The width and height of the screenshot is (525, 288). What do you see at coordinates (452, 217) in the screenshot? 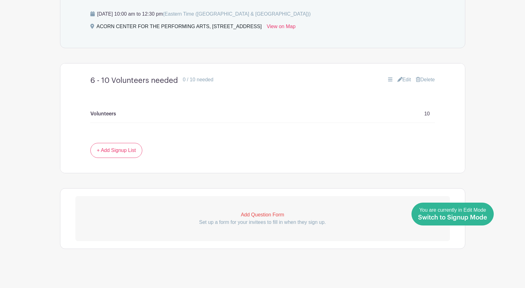
I see `span: Switch to Signup Mode` at bounding box center [452, 217].